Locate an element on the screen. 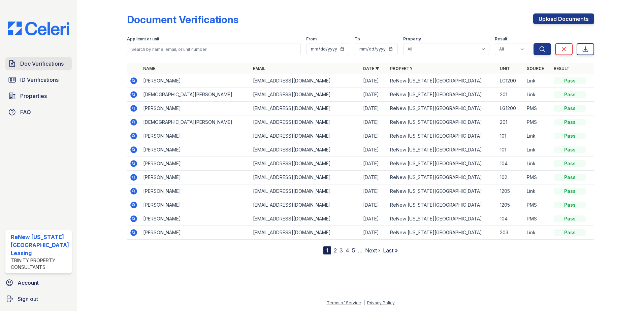 This screenshot has width=644, height=311. a: ID Verifications is located at coordinates (38, 80).